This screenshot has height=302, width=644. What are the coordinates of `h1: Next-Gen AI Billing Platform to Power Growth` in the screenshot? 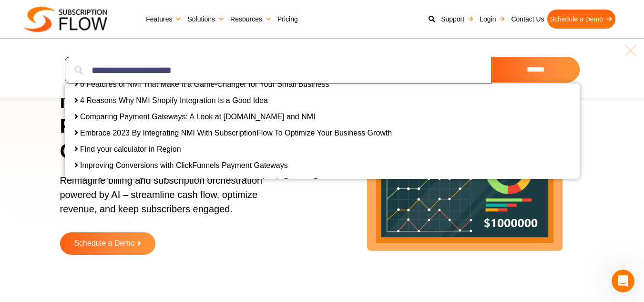 It's located at (179, 127).